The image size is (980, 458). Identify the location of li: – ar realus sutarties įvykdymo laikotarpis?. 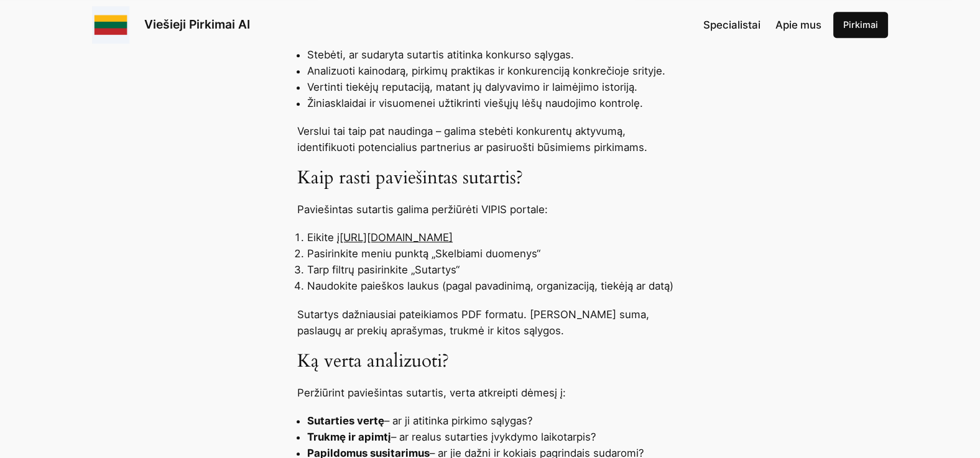
(495, 437).